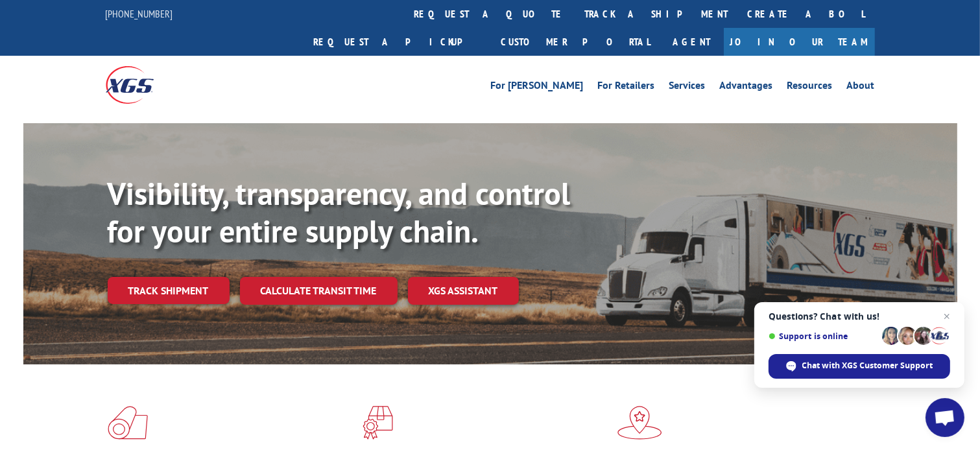 Image resolution: width=980 pixels, height=450 pixels. I want to click on img: xgs-icon-total-supply-chain-intelligence-red, so click(128, 422).